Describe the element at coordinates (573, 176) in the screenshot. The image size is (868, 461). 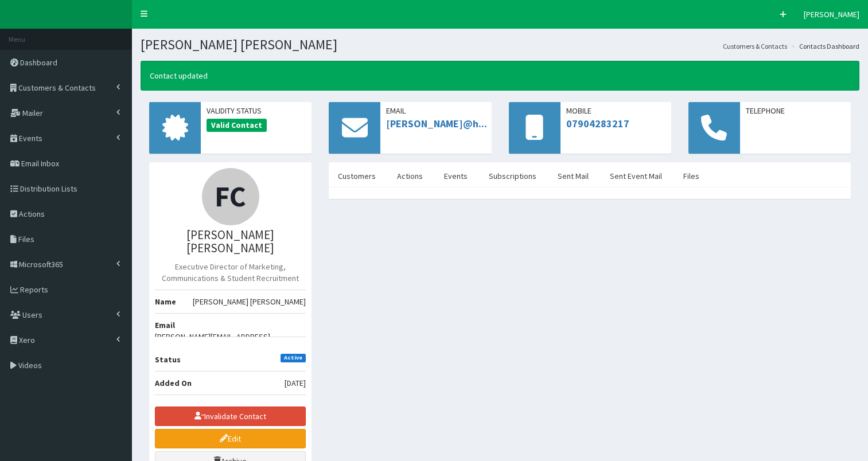
I see `a: Sent Mail` at that location.